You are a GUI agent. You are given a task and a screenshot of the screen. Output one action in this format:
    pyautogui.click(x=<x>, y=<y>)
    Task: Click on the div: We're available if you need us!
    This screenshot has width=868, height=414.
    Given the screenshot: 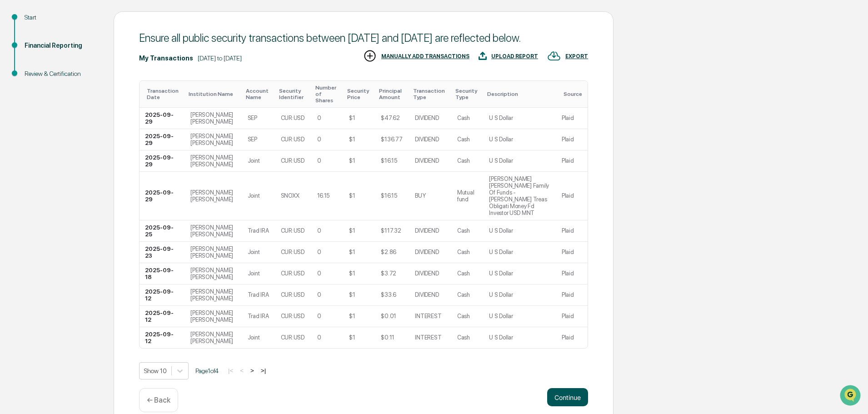 What is the action you would take?
    pyautogui.click(x=73, y=82)
    